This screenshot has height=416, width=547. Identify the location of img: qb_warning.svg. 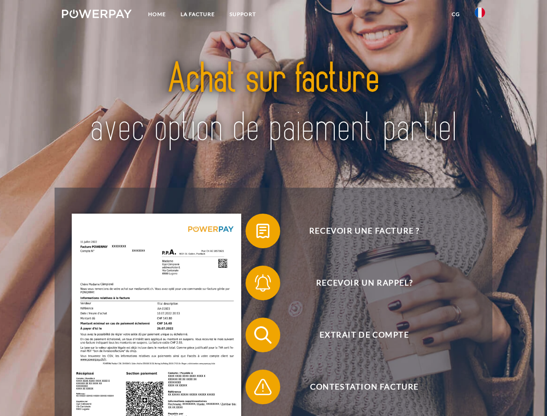
(263, 387).